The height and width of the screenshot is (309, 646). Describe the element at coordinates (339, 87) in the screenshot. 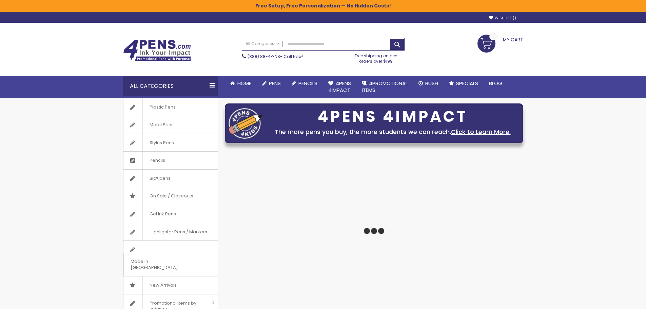

I see `a: 4Pens4impact` at that location.